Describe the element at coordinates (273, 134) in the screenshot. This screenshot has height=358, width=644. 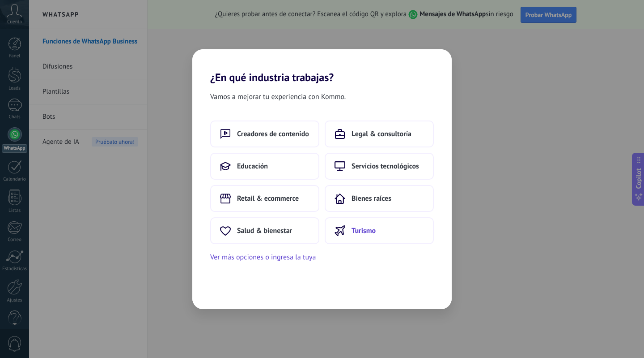
I see `span: Creadores de contenido` at that location.